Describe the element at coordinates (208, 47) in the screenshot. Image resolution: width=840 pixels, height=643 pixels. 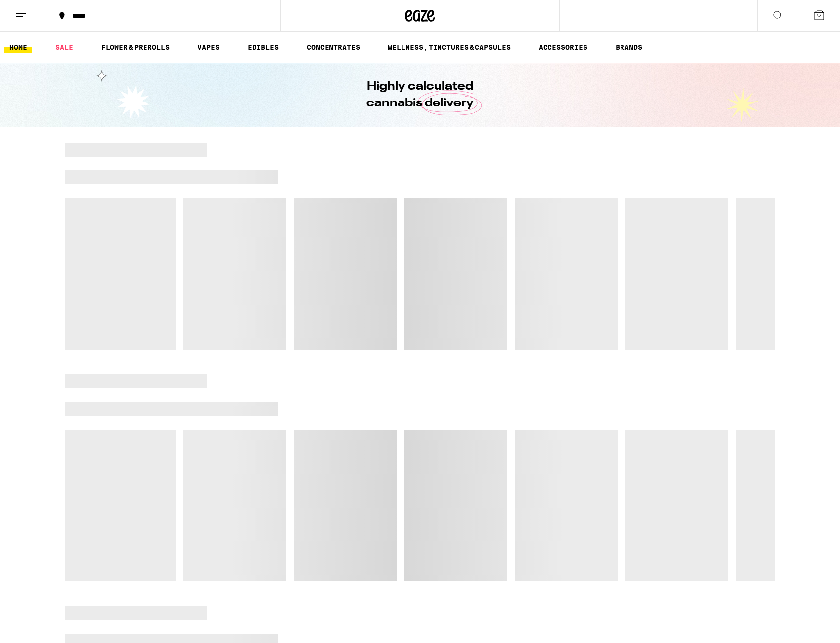
I see `a: VAPES` at that location.